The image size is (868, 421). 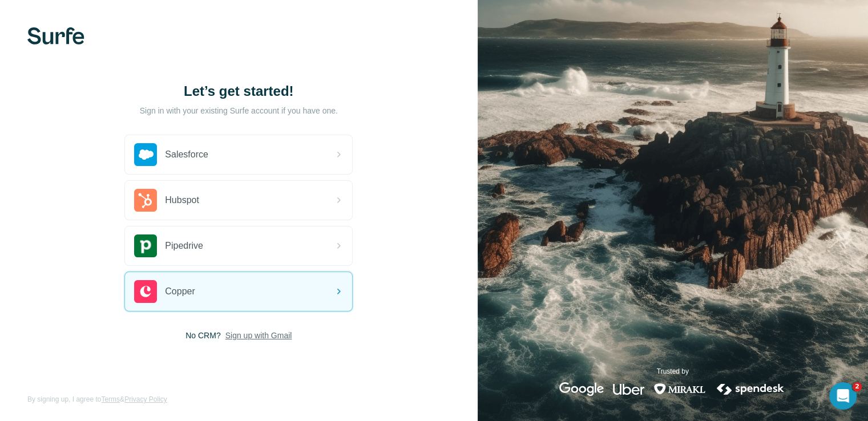 What do you see at coordinates (857, 387) in the screenshot?
I see `span: 2` at bounding box center [857, 387].